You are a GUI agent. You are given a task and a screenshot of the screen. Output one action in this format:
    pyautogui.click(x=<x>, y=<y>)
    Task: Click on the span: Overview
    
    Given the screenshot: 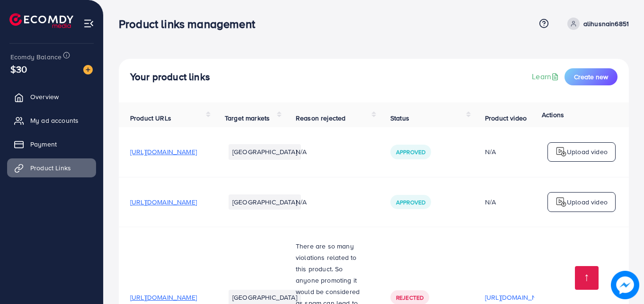 What is the action you would take?
    pyautogui.click(x=45, y=96)
    